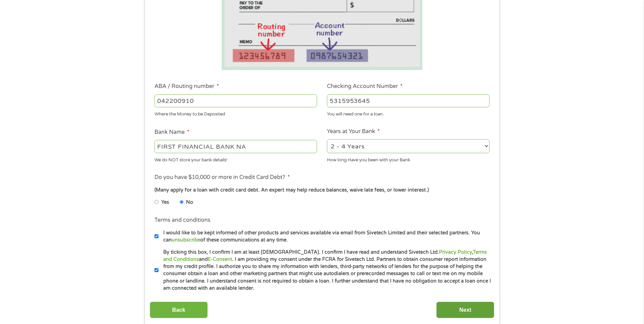 This screenshot has height=324, width=644. What do you see at coordinates (465, 310) in the screenshot?
I see `input: Next` at bounding box center [465, 310].